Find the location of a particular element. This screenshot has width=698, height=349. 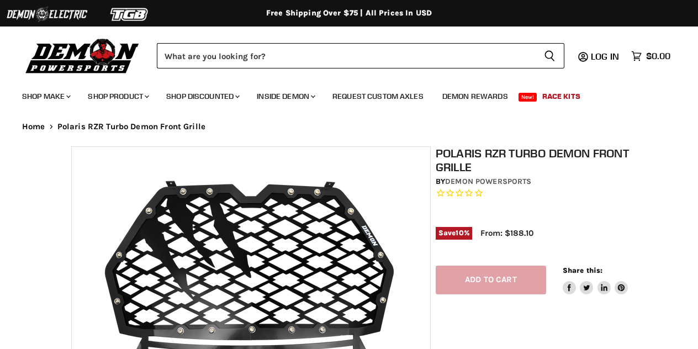

a: Shop Discounted is located at coordinates (202, 96).